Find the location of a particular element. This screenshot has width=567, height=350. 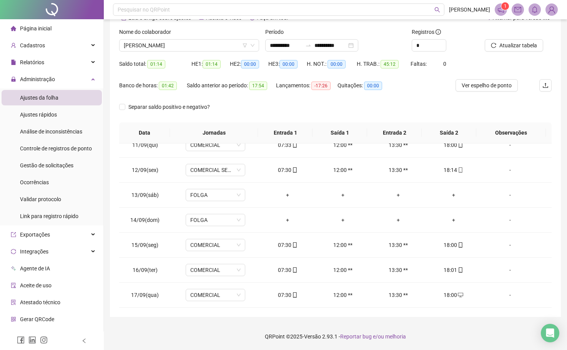

div: Quitações: is located at coordinates (364, 85).